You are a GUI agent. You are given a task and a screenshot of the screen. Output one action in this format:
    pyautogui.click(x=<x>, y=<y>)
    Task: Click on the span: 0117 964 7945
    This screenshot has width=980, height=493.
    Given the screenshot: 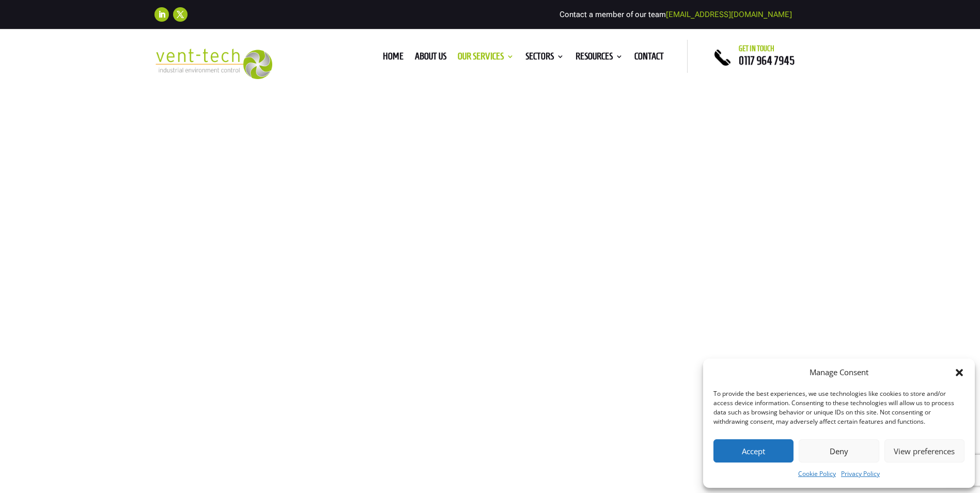 What is the action you would take?
    pyautogui.click(x=767, y=60)
    